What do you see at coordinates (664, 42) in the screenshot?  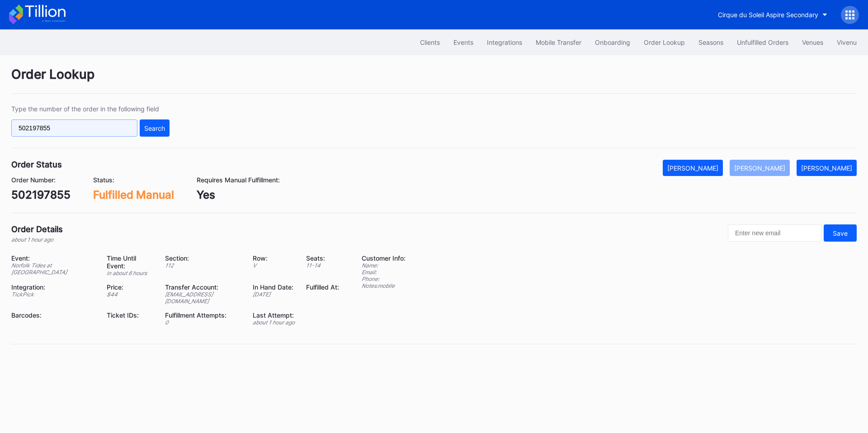 I see `button: Order Lookup` at bounding box center [664, 42].